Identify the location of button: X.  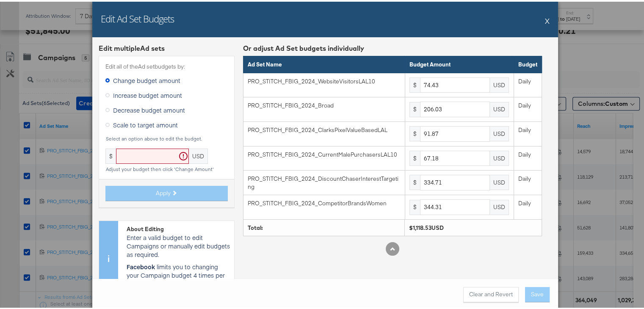
(547, 19).